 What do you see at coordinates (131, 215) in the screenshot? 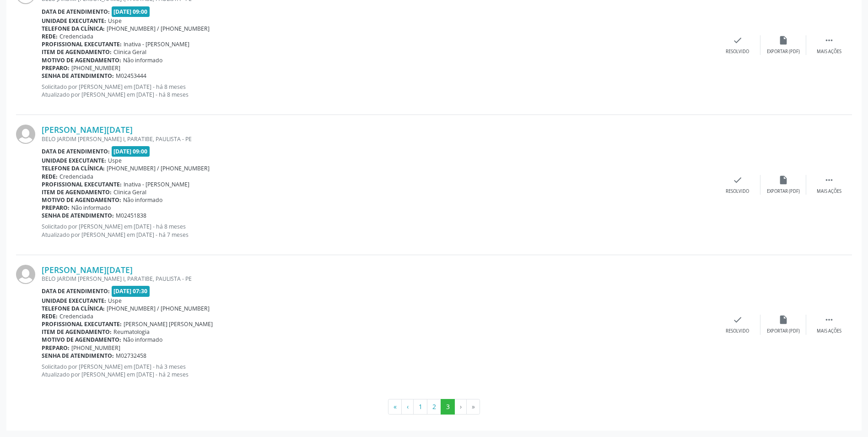
I see `span: M02451838` at bounding box center [131, 215].